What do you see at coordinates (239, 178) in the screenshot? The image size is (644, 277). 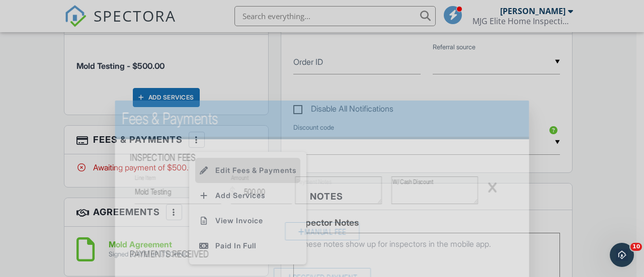 I see `label: Amount` at bounding box center [239, 178].